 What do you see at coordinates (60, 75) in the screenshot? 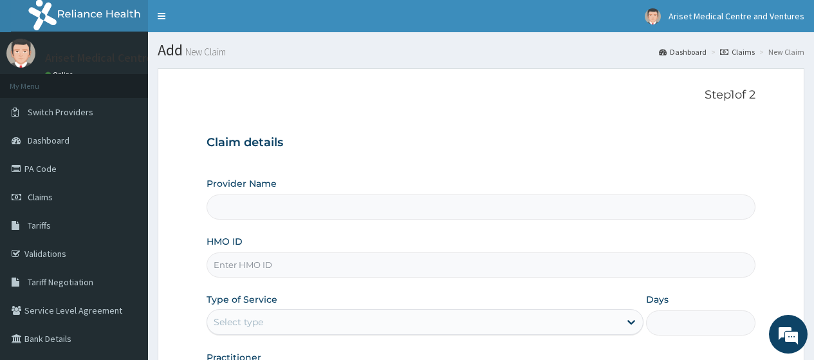
I see `a: Online` at bounding box center [60, 75].